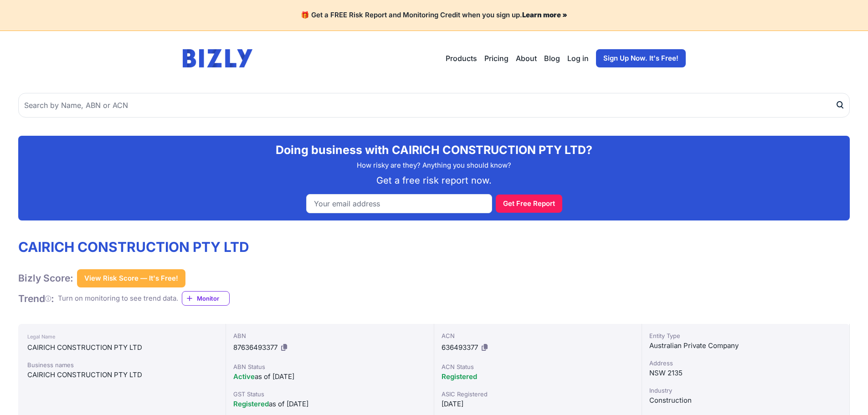 The image size is (868, 415). Describe the element at coordinates (544, 15) in the screenshot. I see `strong: Learn more »` at that location.